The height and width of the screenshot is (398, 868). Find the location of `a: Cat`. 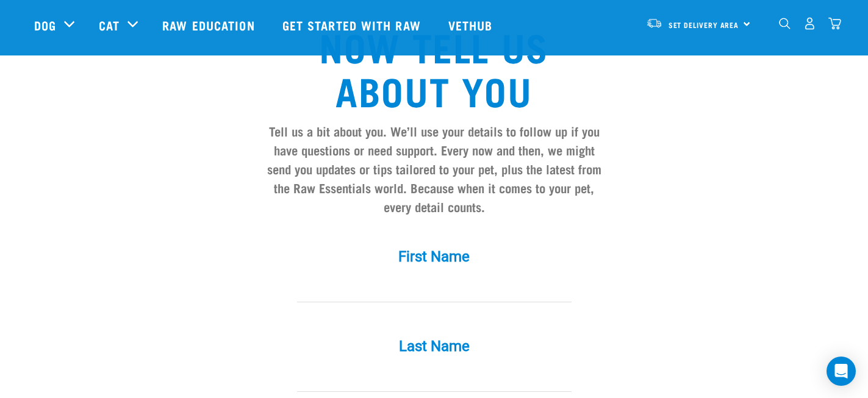

a: Cat is located at coordinates (109, 25).